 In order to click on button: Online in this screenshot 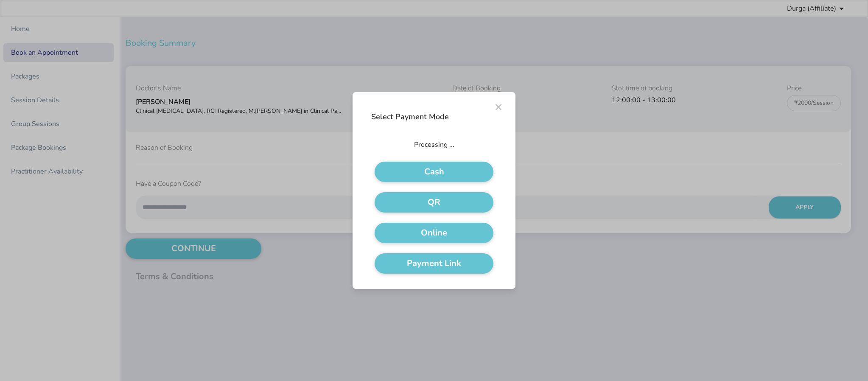, I will do `click(434, 233)`.